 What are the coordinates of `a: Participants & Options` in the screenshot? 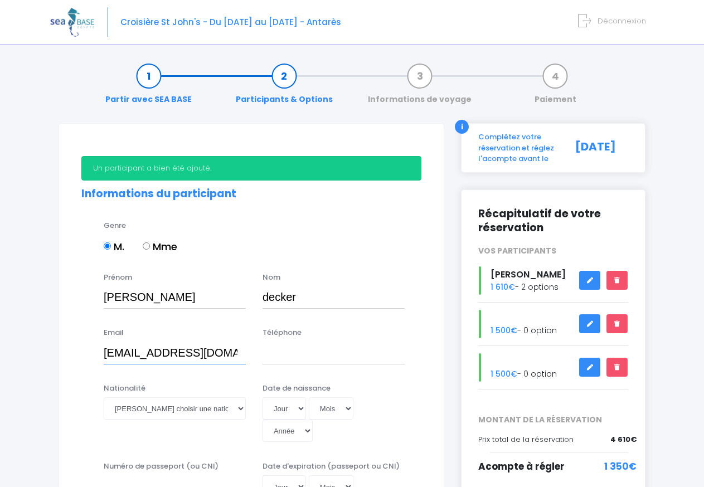 It's located at (284, 87).